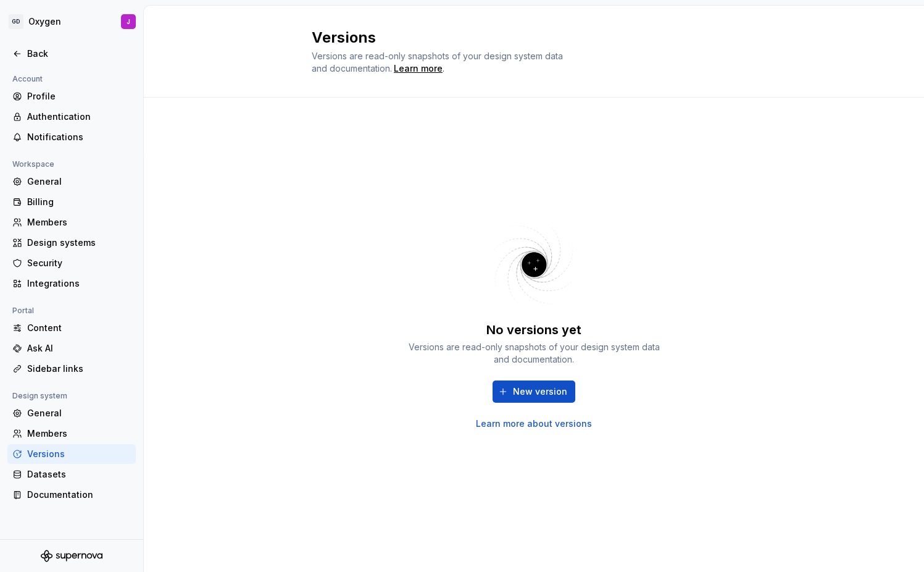 The width and height of the screenshot is (924, 572). Describe the element at coordinates (418, 68) in the screenshot. I see `a: Learn more` at that location.